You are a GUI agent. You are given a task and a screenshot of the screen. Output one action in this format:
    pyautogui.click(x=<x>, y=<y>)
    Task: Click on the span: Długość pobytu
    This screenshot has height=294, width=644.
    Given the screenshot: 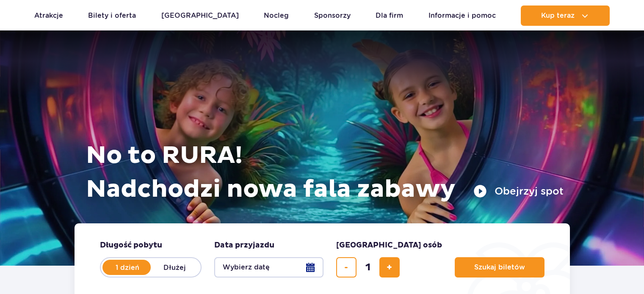 What is the action you would take?
    pyautogui.click(x=131, y=245)
    